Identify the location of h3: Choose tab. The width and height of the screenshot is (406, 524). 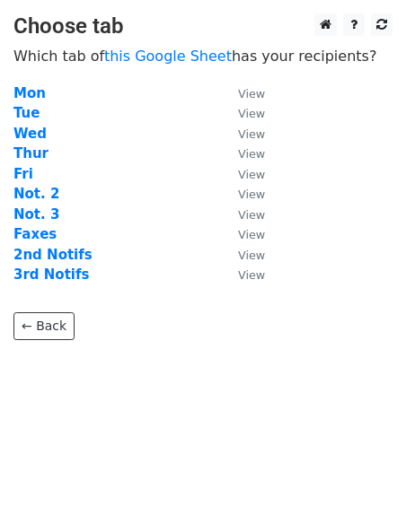
(203, 26).